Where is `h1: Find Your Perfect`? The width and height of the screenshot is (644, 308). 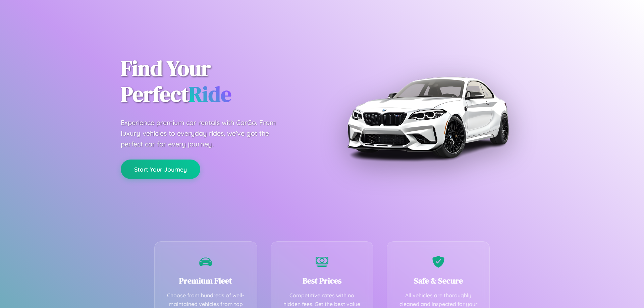
h1: Find Your Perfect is located at coordinates (216, 82).